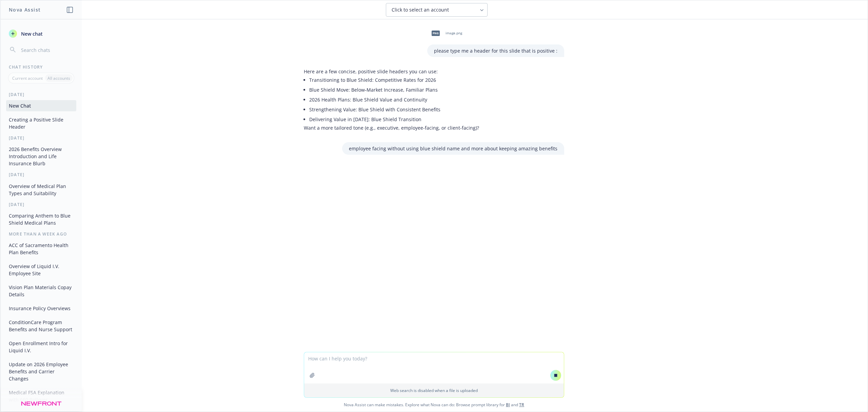 The height and width of the screenshot is (412, 868). Describe the element at coordinates (41, 291) in the screenshot. I see `button: Vision Plan Materials Copay Details` at that location.